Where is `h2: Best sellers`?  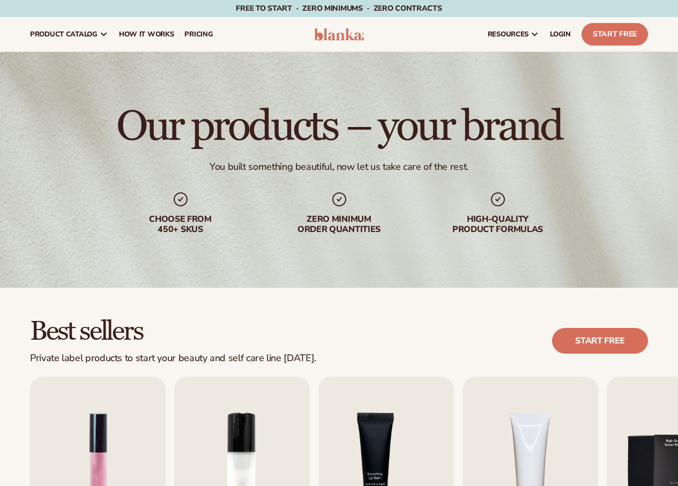
h2: Best sellers is located at coordinates (173, 332).